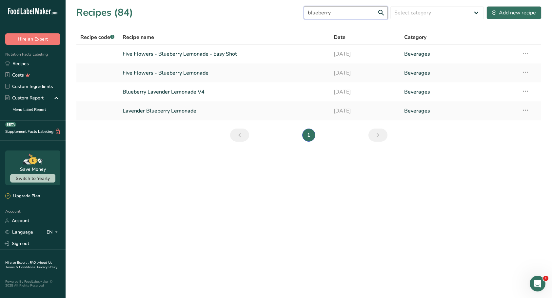 This screenshot has height=298, width=552. Describe the element at coordinates (53, 233) in the screenshot. I see `div: EN` at that location.